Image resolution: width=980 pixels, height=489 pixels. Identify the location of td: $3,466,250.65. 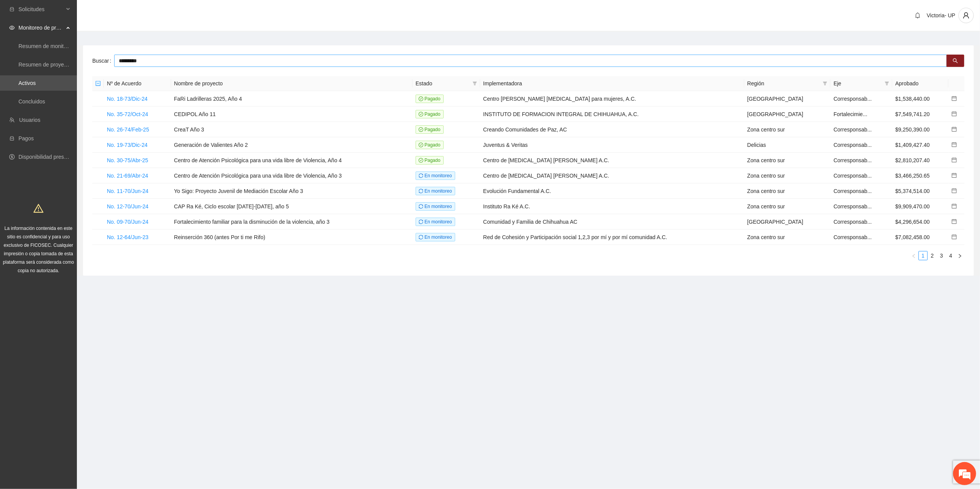
(921, 176).